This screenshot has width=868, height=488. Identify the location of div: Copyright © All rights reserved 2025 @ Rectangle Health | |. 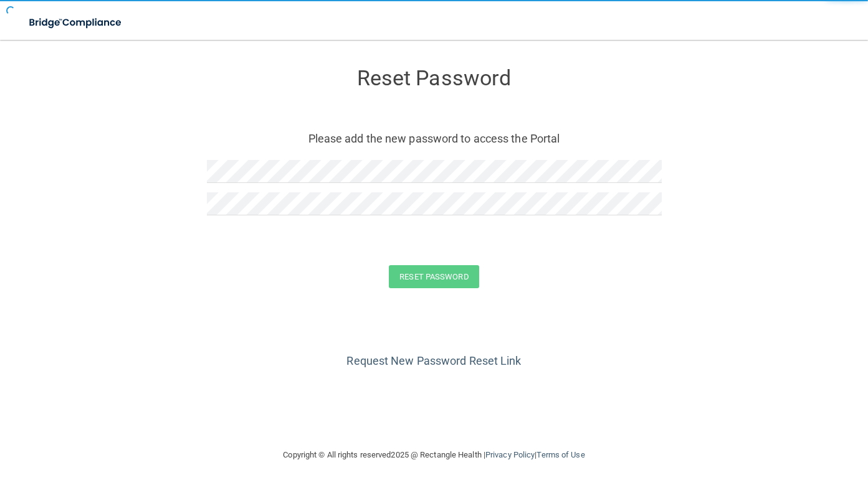
(434, 455).